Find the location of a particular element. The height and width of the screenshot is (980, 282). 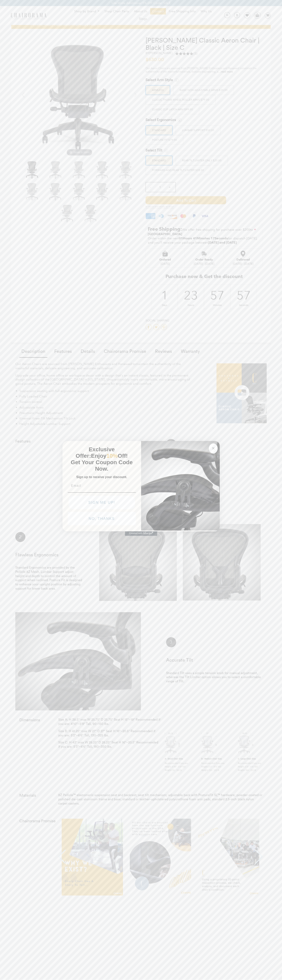

button: SIGN ME UP! is located at coordinates (102, 503).